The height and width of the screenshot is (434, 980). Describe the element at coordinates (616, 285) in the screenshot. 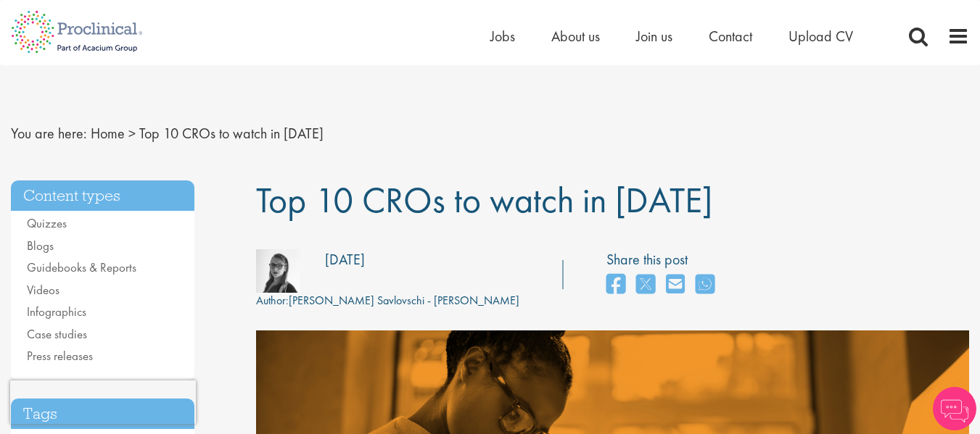

I see `a: share on facebook` at that location.